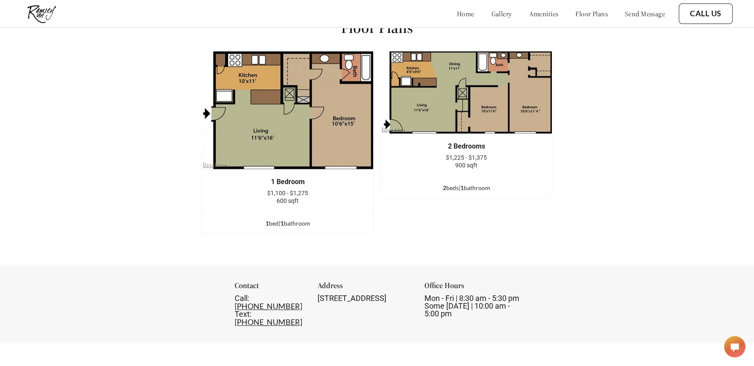  Describe the element at coordinates (706, 14) in the screenshot. I see `a: Call Us` at that location.